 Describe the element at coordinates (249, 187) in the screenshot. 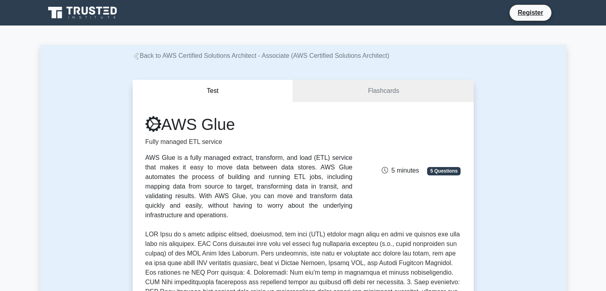

I see `div: AWS Glue is a fully managed extract, transform, and load (ETL) service that makes it easy to move...` at that location.